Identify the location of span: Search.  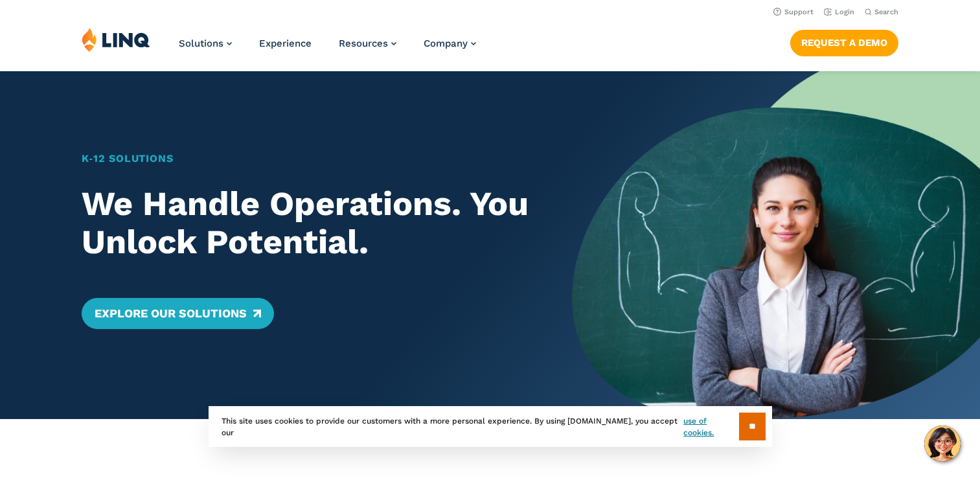
(886, 12).